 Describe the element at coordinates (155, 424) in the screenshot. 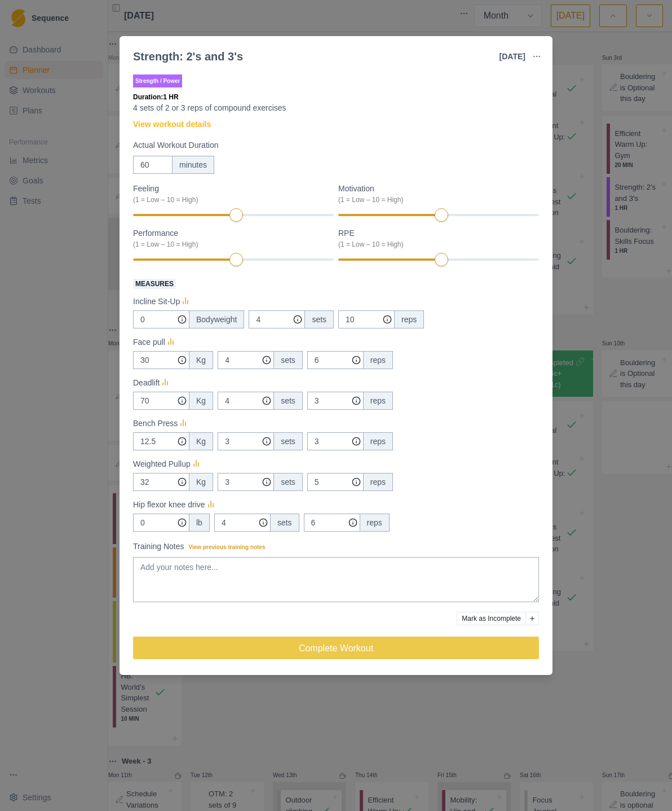

I see `p: Bench Press` at that location.